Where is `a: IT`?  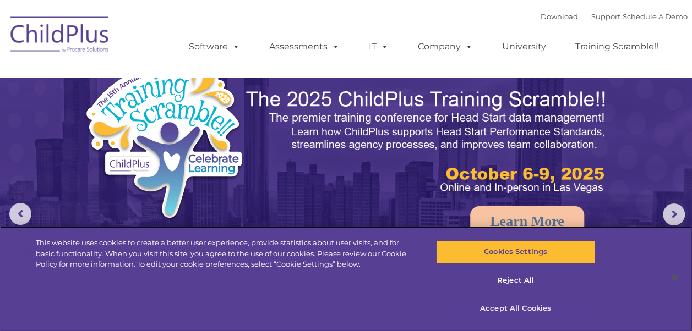 a: IT is located at coordinates (378, 47).